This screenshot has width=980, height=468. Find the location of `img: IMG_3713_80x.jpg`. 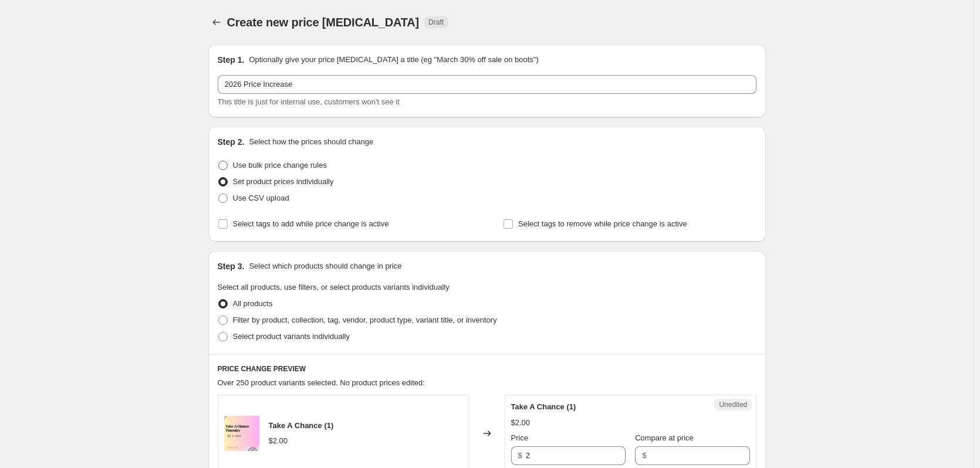

img: IMG_3713_80x.jpg is located at coordinates (242, 433).